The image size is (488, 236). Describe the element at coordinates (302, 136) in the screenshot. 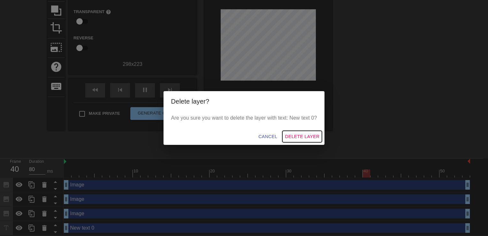

I see `span: Delete Layer` at that location.